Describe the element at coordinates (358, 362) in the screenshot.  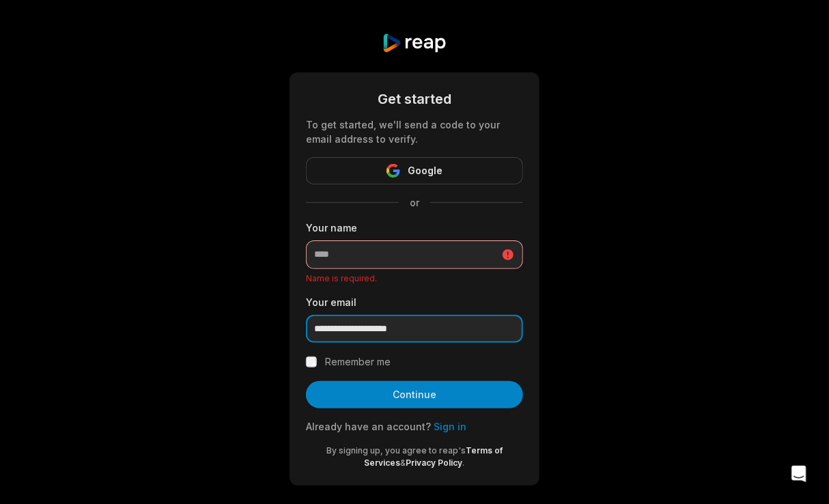
I see `label: Remember me` at that location.